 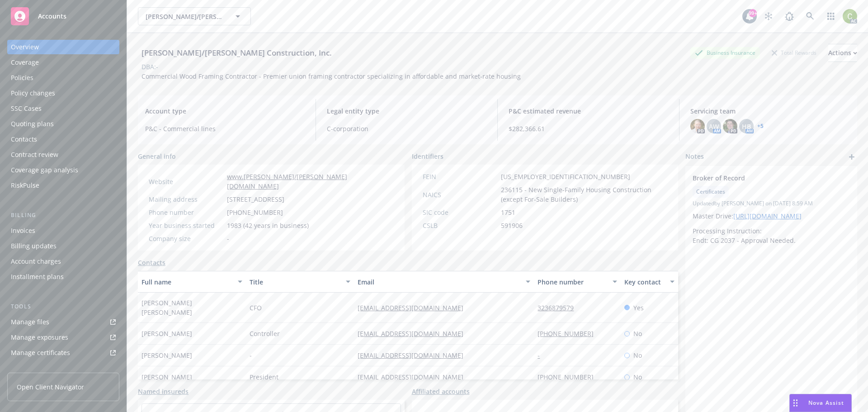 I want to click on a: Named insureds, so click(x=163, y=391).